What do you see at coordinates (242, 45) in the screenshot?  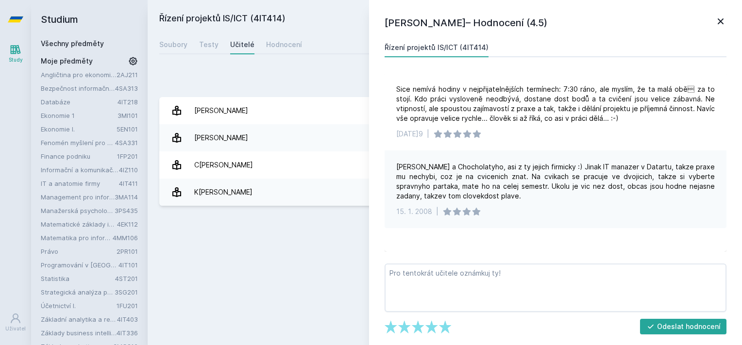 I see `a: Učitelé` at bounding box center [242, 45].